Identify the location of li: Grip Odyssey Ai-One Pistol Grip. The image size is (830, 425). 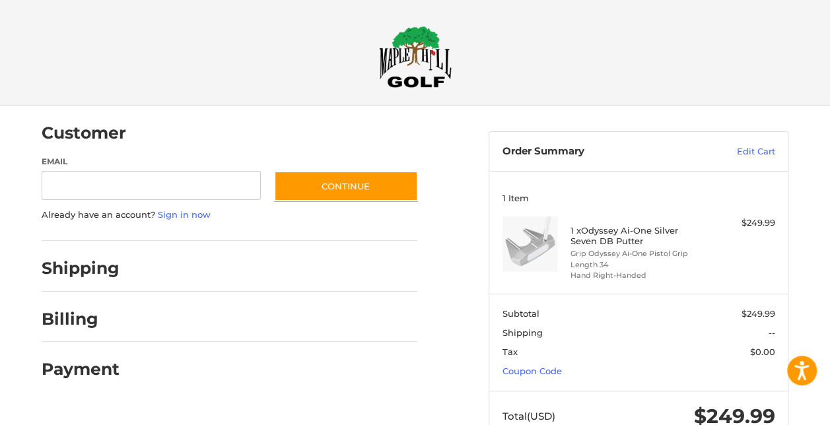
(637, 254).